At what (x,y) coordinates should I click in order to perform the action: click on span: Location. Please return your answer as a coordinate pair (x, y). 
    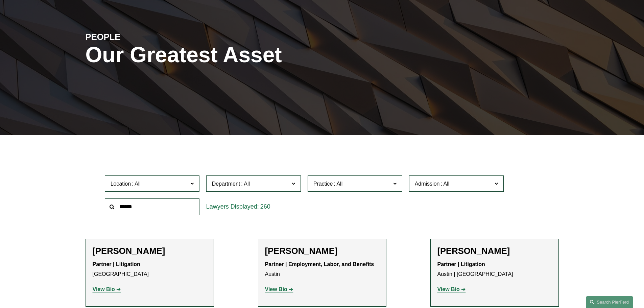
    Looking at the image, I should click on (121, 183).